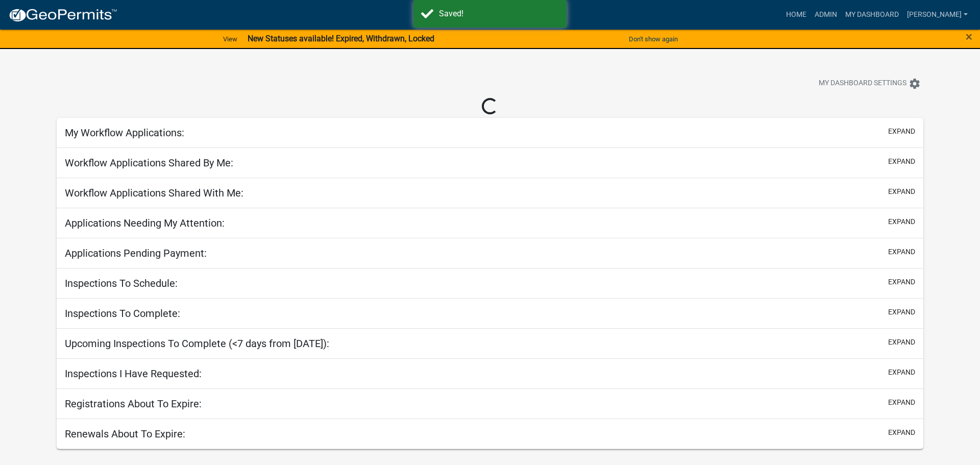  What do you see at coordinates (144, 223) in the screenshot?
I see `h5: Applications Needing My Attention:` at bounding box center [144, 223].